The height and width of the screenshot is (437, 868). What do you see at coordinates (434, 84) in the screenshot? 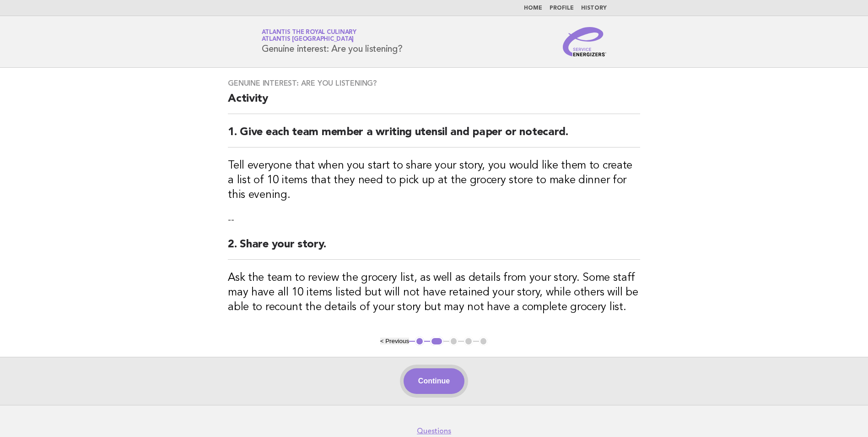
I see `h3: Genuine interest: Are you listening?` at bounding box center [434, 84].